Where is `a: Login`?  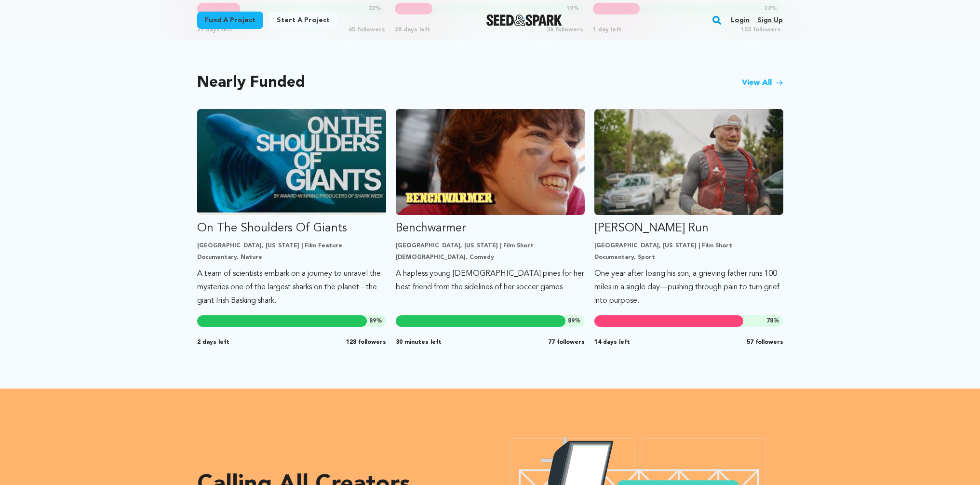
a: Login is located at coordinates (740, 21).